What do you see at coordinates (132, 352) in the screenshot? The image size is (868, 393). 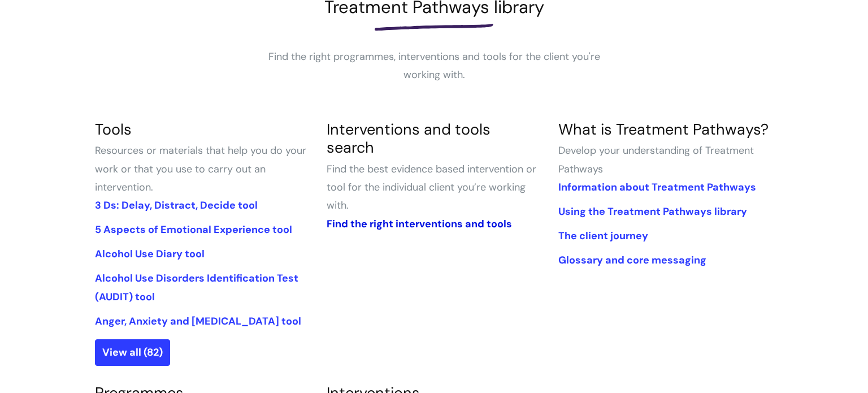 I see `a: View all (82)` at bounding box center [132, 352].